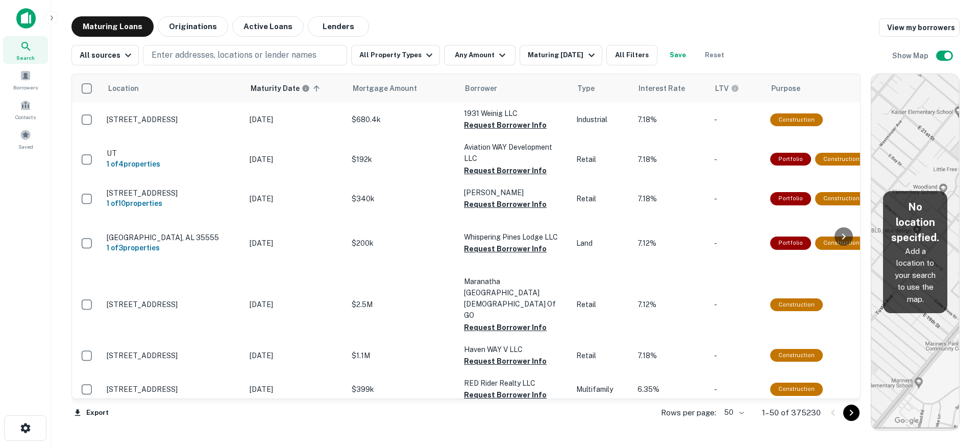 This screenshot has height=445, width=980. Describe the element at coordinates (722, 88) in the screenshot. I see `h6: LTV` at that location.